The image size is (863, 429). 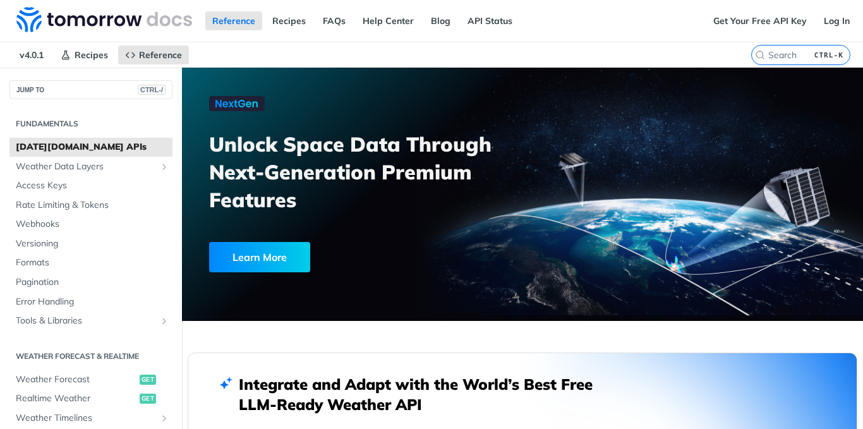 What do you see at coordinates (91, 399) in the screenshot?
I see `a: Realtime Weatherget` at bounding box center [91, 399].